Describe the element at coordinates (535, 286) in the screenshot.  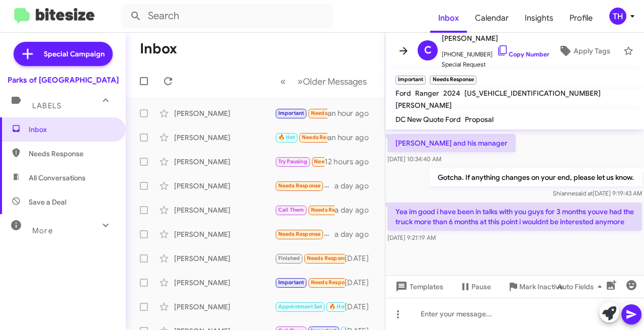
I see `button: Mark Inactive` at that location.